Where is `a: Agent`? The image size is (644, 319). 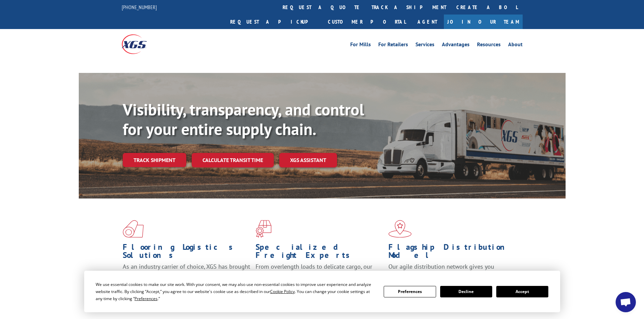 a: Agent is located at coordinates (427, 21).